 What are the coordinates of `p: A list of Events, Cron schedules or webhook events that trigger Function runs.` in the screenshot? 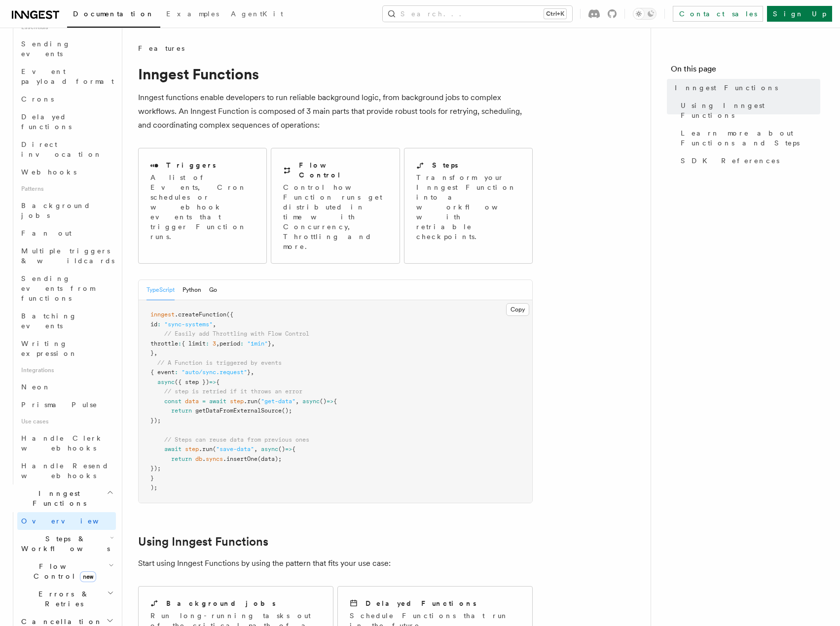 It's located at (203, 207).